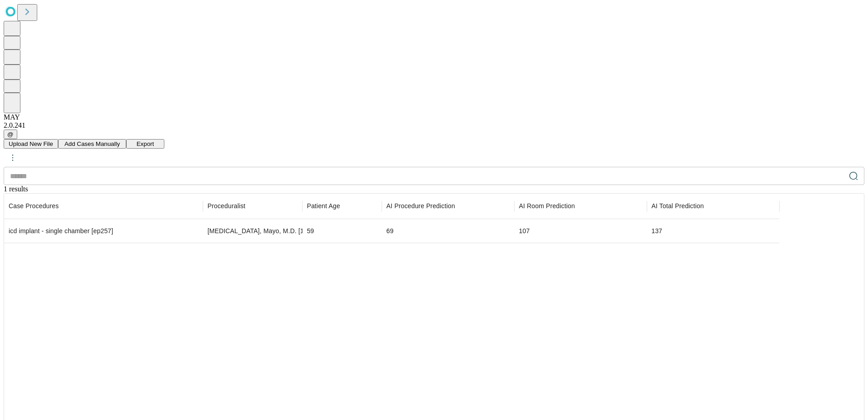 This screenshot has height=420, width=868. I want to click on span: Proceduralist, so click(226, 206).